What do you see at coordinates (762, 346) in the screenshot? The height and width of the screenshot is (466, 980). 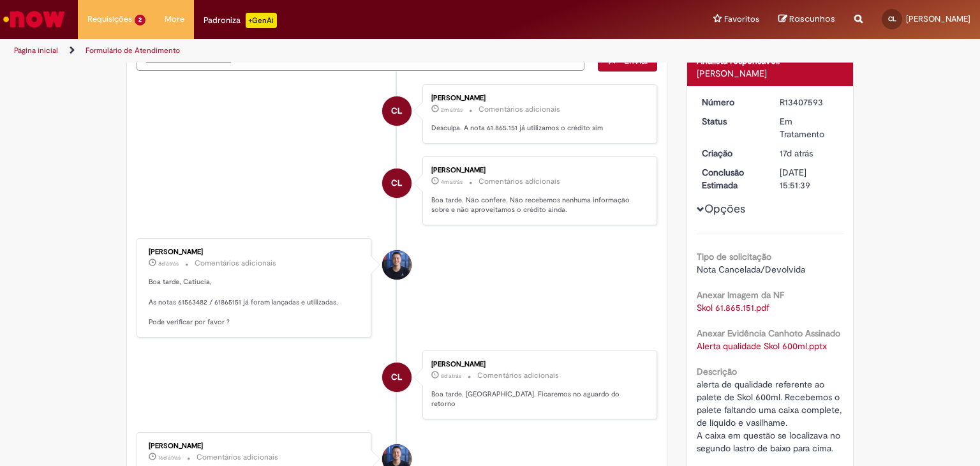 I see `a: Download de Alerta qualidade Skol 600ml.pptx` at bounding box center [762, 346].